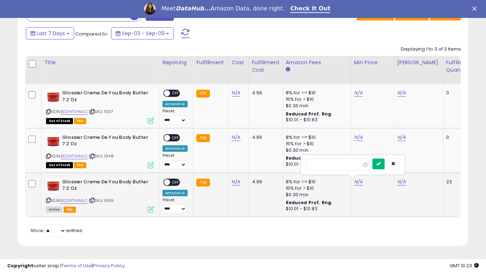  Describe the element at coordinates (66, 266) in the screenshot. I see `div: seller snap | |` at that location.